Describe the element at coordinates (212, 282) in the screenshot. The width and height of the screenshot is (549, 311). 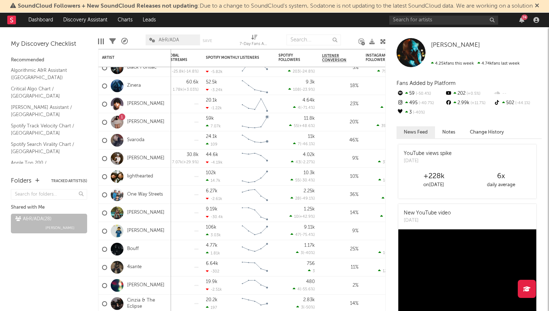
I see `div: 19.9k` at that location.